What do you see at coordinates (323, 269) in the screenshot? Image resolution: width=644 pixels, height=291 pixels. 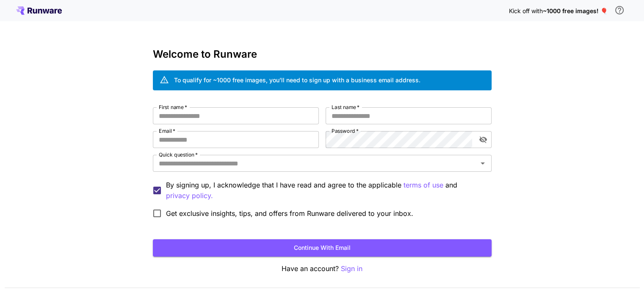 I see `p: Have an account?` at bounding box center [323, 269].